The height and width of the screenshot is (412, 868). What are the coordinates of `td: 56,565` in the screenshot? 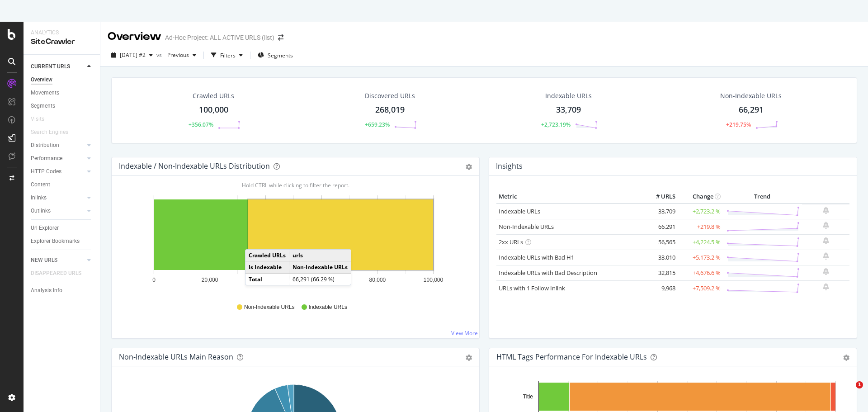 It's located at (660, 242).